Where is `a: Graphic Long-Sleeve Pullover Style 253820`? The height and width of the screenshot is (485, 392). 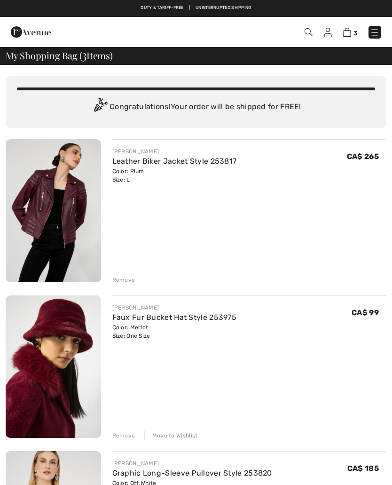 a: Graphic Long-Sleeve Pullover Style 253820 is located at coordinates (192, 472).